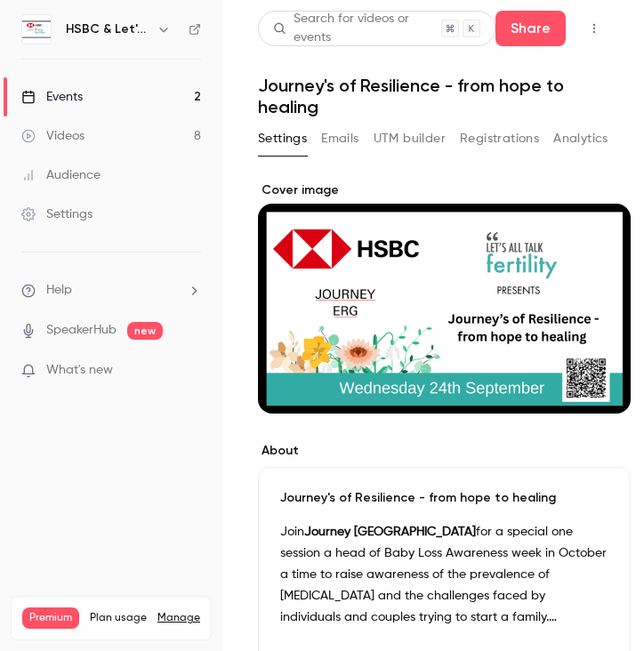  Describe the element at coordinates (61, 175) in the screenshot. I see `div: Audience` at that location.